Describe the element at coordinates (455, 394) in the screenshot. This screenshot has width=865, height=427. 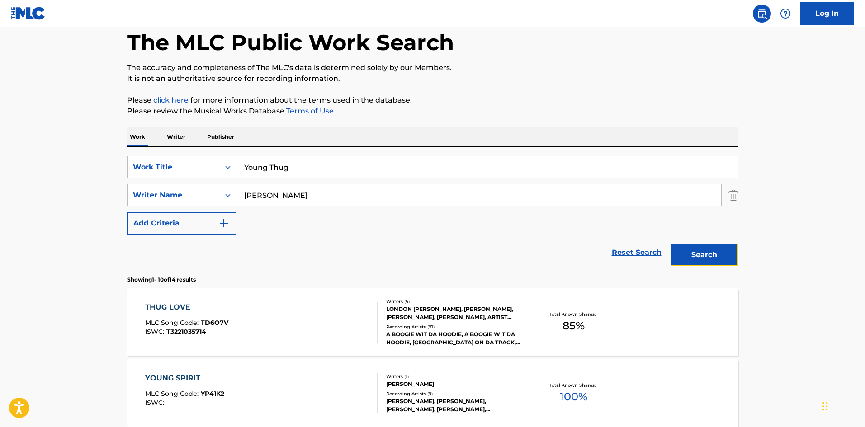
I see `div: Recording Artists ( 9 )` at that location.